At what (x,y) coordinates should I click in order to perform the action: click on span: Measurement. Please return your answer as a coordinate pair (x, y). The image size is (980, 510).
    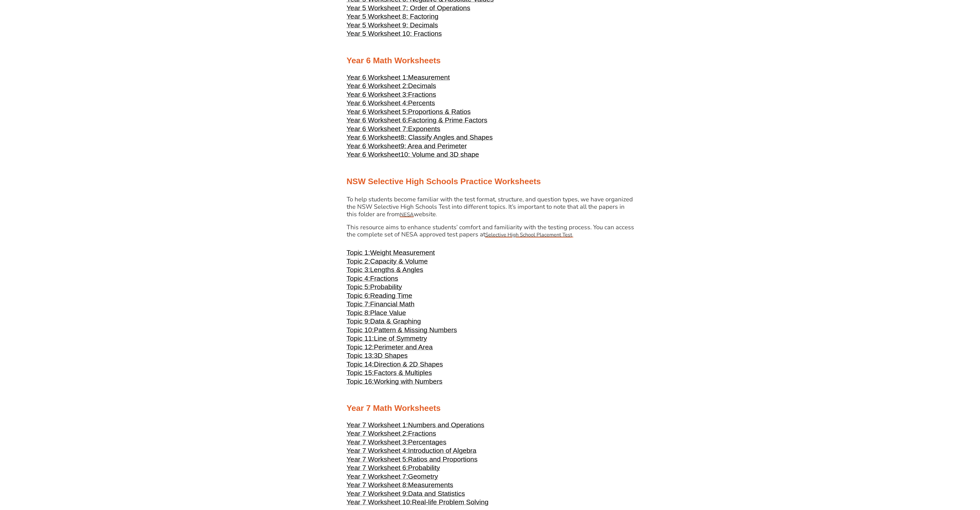
    Looking at the image, I should click on (429, 78).